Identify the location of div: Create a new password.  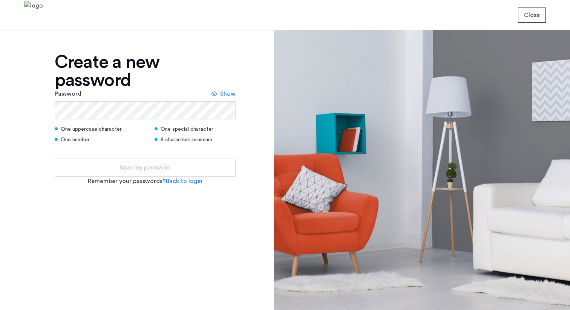
(145, 71).